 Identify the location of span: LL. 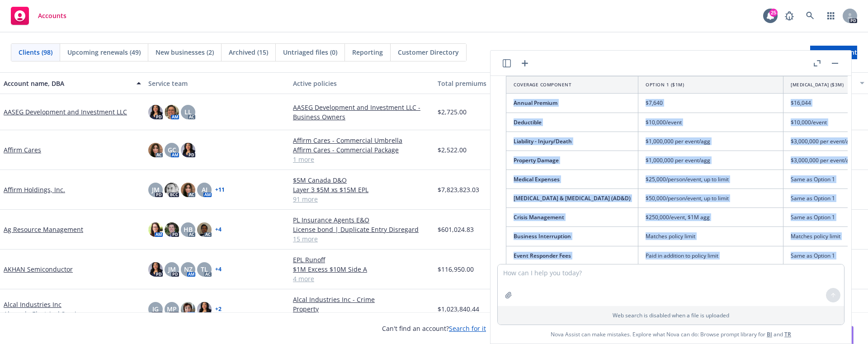
(188, 112).